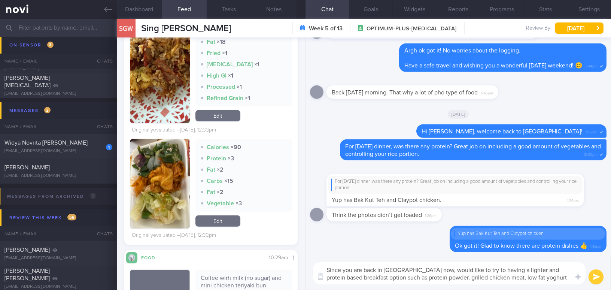 This screenshot has width=611, height=290. Describe the element at coordinates (538, 28) in the screenshot. I see `span: Review By` at that location.